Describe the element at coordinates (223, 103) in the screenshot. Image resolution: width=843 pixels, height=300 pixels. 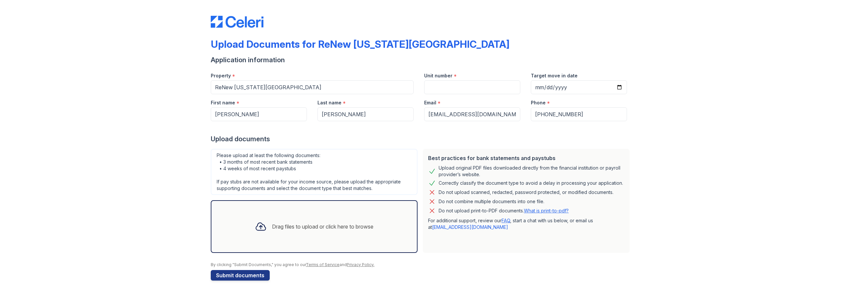
I see `label: First name` at that location.